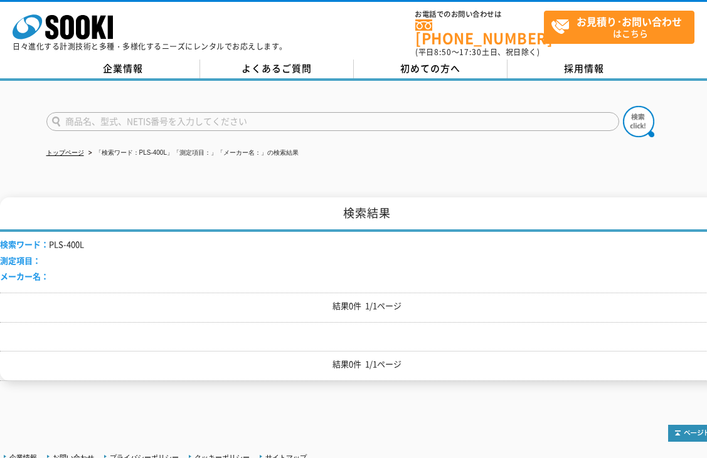  What do you see at coordinates (276, 69) in the screenshot?
I see `a: よくあるご質問` at bounding box center [276, 69].